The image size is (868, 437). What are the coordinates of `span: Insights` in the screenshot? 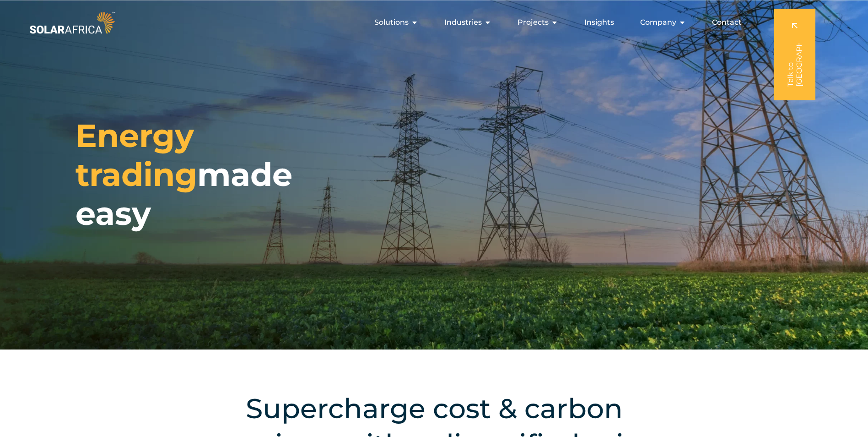 It's located at (599, 22).